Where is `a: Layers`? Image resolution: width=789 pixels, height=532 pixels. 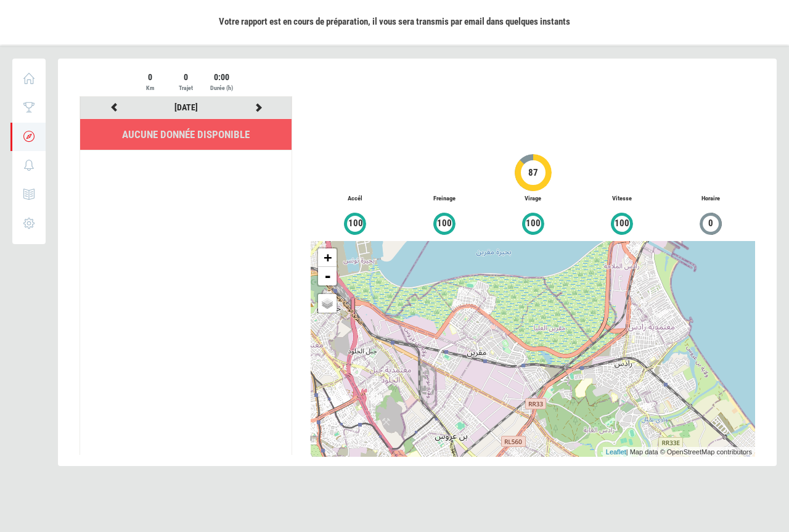
a: Layers is located at coordinates (327, 303).